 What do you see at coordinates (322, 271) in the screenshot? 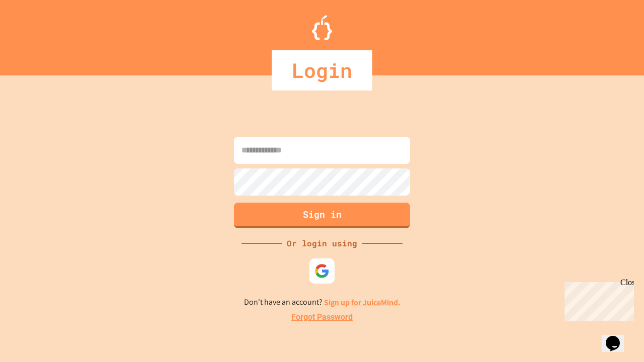
I see `img: google-icon.svg` at bounding box center [322, 271].